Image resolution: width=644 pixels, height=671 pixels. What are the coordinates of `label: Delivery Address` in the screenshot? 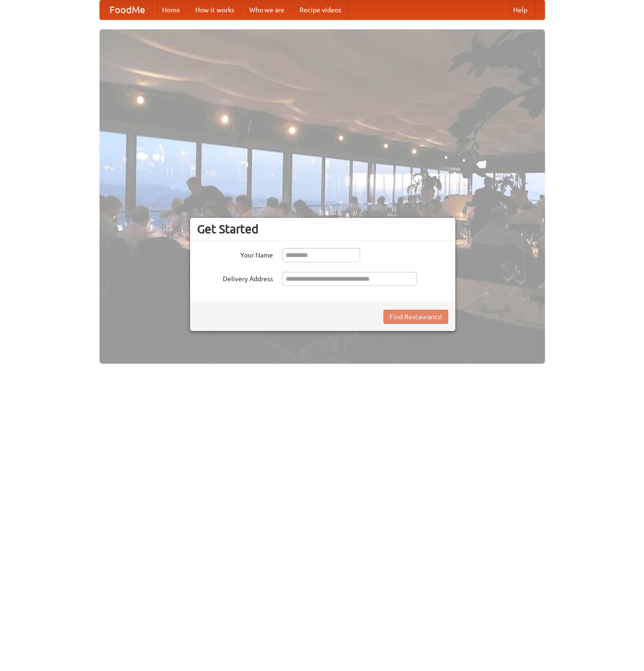 It's located at (235, 277).